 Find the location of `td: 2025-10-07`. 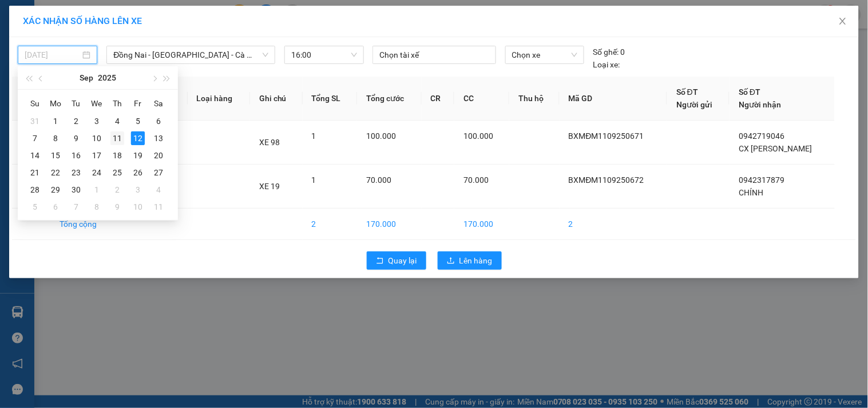

td: 2025-10-07 is located at coordinates (76, 207).